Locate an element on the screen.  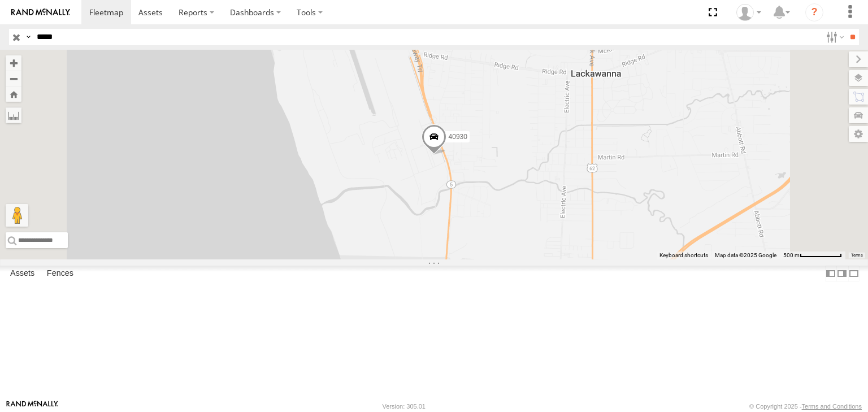
img: rand-logo.svg is located at coordinates (41, 12).